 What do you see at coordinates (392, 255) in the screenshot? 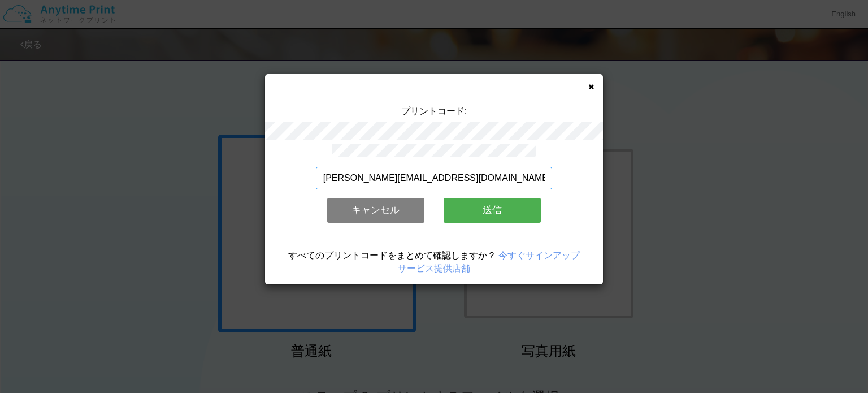
I see `span: すべてのプリントコードをまとめて確認しますか？` at bounding box center [392, 255].